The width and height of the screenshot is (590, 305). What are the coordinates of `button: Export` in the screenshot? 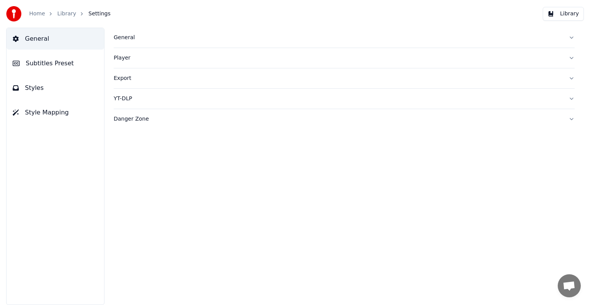 It's located at (344, 78).